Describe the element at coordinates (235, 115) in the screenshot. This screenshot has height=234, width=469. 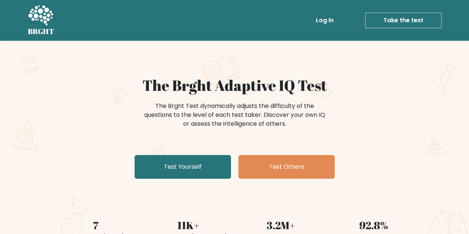
I see `div: The Brght Test dynamically adjusts the difficulty of the questions to the level of each test take...` at that location.